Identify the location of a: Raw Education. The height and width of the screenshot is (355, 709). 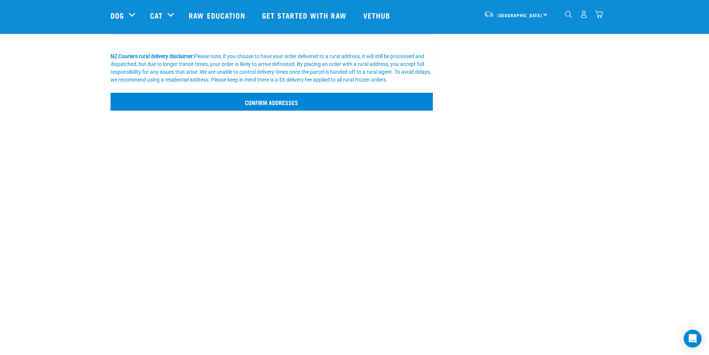
(218, 15).